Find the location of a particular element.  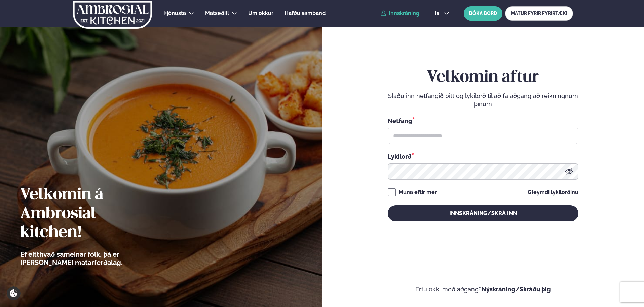

a: MATUR FYRIR FYRIRTÆKI is located at coordinates (539, 14).